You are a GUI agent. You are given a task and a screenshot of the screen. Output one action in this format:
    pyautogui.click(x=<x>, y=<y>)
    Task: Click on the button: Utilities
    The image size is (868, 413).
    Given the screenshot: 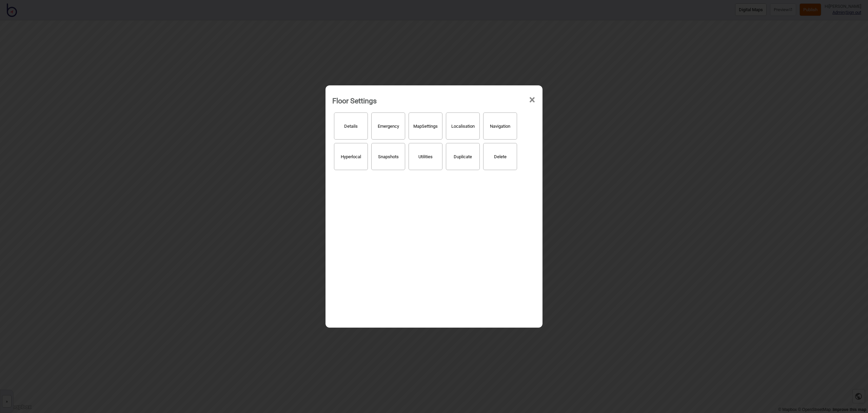 What is the action you would take?
    pyautogui.click(x=426, y=156)
    